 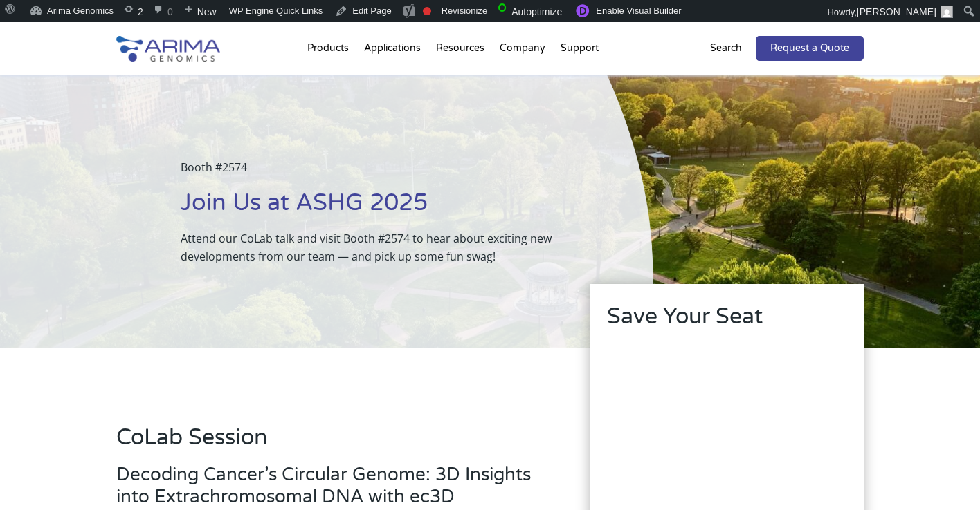 What do you see at coordinates (727, 322) in the screenshot?
I see `h2: Save Your Seat` at bounding box center [727, 322].